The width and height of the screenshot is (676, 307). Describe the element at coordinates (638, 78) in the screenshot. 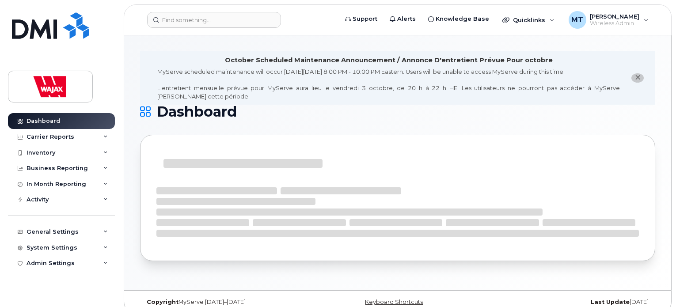

I see `button: close notification` at that location.